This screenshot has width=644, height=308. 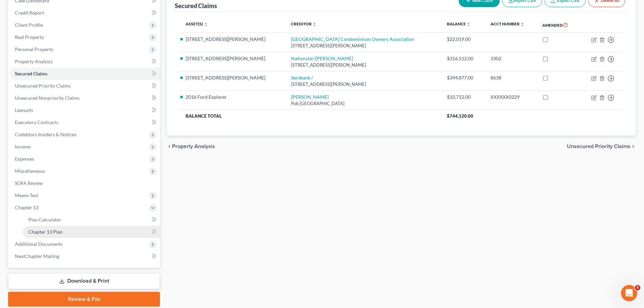 What do you see at coordinates (24, 159) in the screenshot?
I see `span: Expenses` at bounding box center [24, 159].